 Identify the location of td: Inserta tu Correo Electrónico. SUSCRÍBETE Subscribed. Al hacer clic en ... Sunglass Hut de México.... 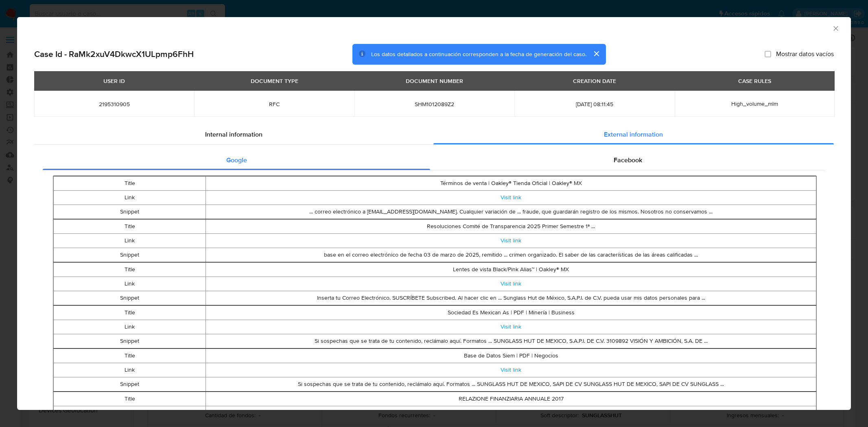
(511, 298).